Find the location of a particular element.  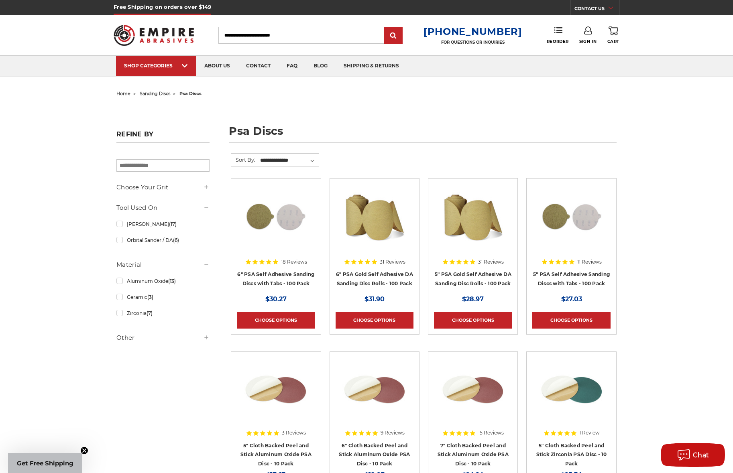

span: (17) is located at coordinates (173, 224).